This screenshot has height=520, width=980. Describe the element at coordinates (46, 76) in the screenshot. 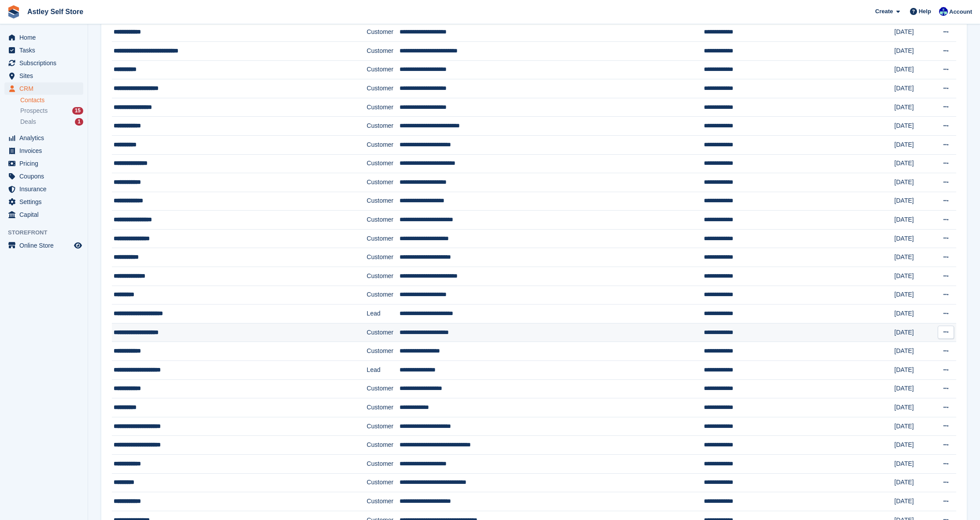

I see `span: Sites` at that location.